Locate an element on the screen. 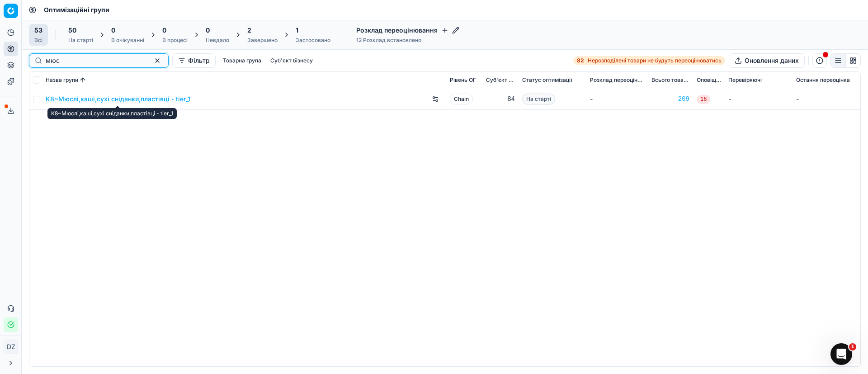 Image resolution: width=868 pixels, height=374 pixels. span: Суб'єкт бізнесу is located at coordinates (500, 80).